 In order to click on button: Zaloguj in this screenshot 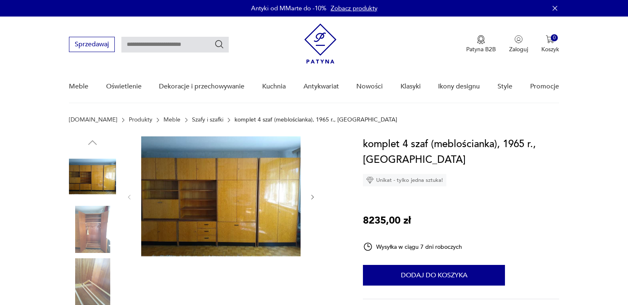, I will do `click(519, 44)`.